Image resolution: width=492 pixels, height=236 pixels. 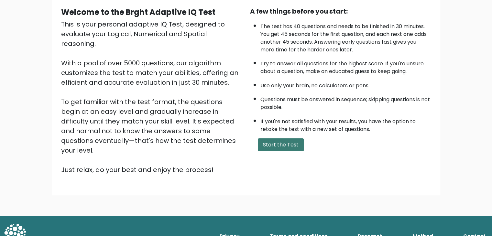 I want to click on li: Try to answer all questions for the highest score. If you're unsure about a question, make an edu..., so click(x=346, y=66).